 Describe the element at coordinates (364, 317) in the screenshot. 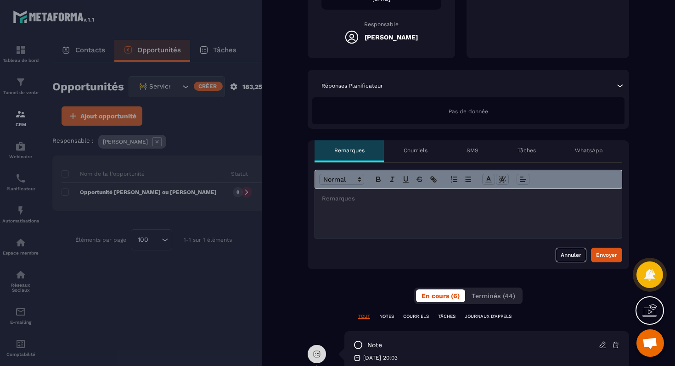

I see `p: TOUT` at that location.